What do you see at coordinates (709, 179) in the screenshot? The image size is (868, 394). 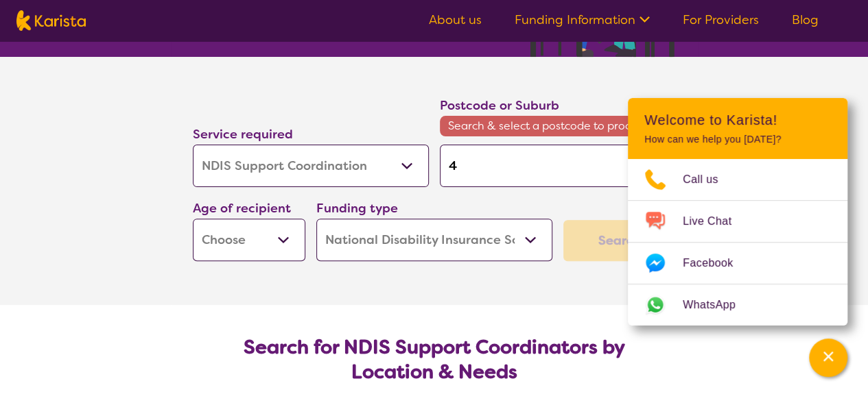 I see `span: Call us` at bounding box center [709, 179].